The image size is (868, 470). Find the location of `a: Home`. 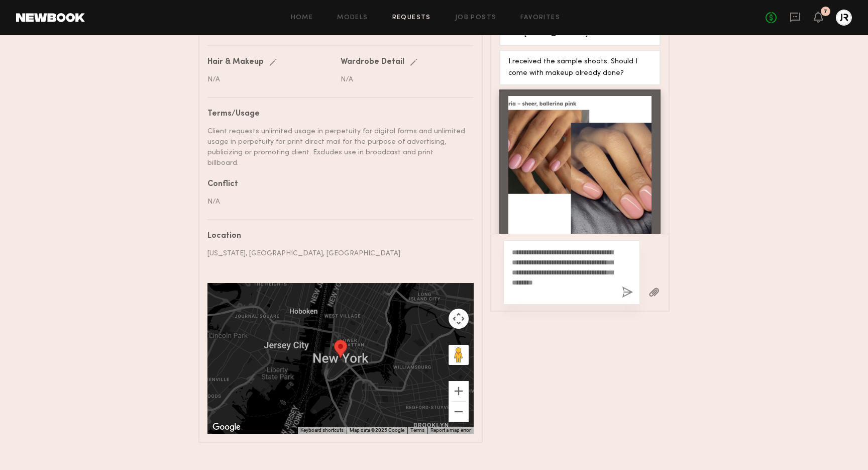

a: Home is located at coordinates (302, 18).